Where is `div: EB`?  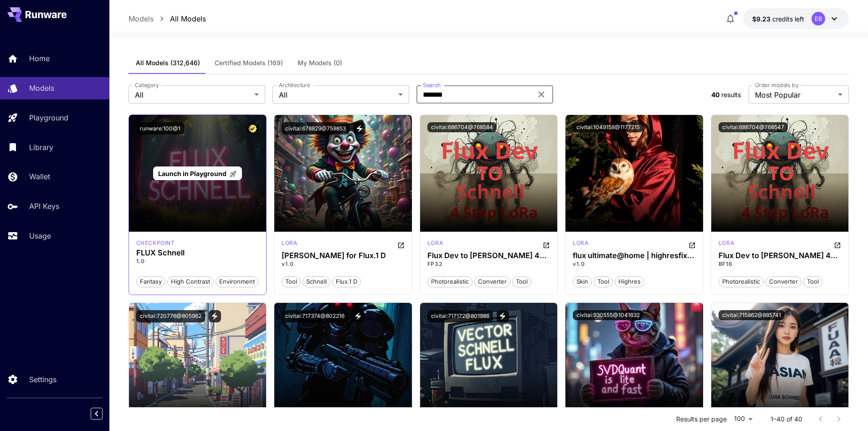
div: EB is located at coordinates (818, 19).